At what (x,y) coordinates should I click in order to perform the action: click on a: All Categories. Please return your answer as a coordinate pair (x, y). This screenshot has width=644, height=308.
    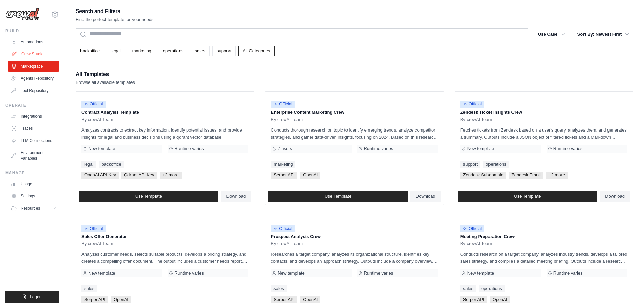
    Looking at the image, I should click on (256, 51).